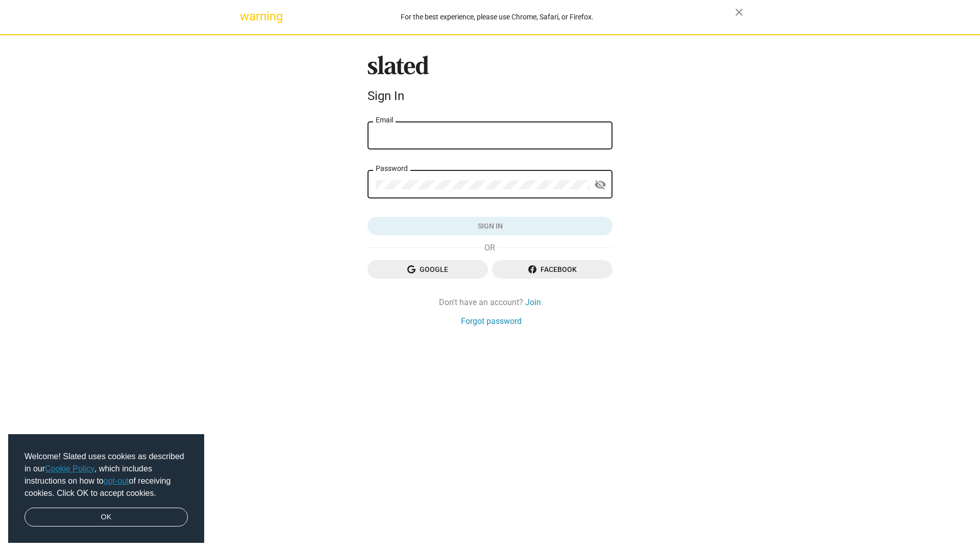  What do you see at coordinates (600, 185) in the screenshot?
I see `mat-icon: visibility_off` at bounding box center [600, 185].